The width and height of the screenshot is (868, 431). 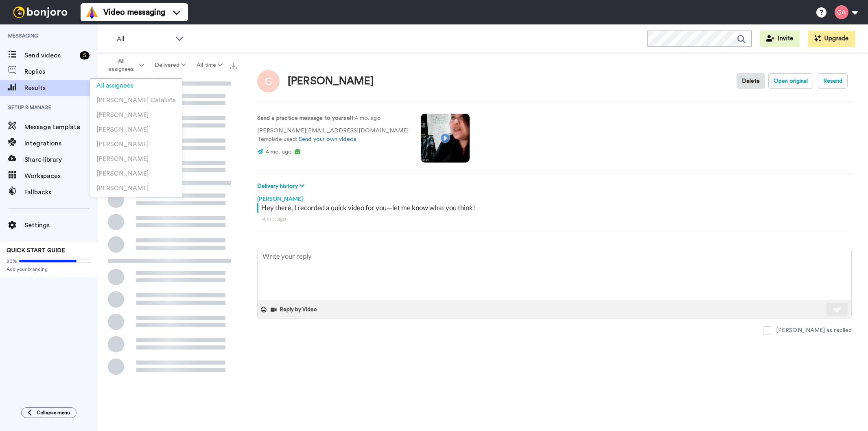 What do you see at coordinates (791, 81) in the screenshot?
I see `button: Open original` at bounding box center [791, 81].